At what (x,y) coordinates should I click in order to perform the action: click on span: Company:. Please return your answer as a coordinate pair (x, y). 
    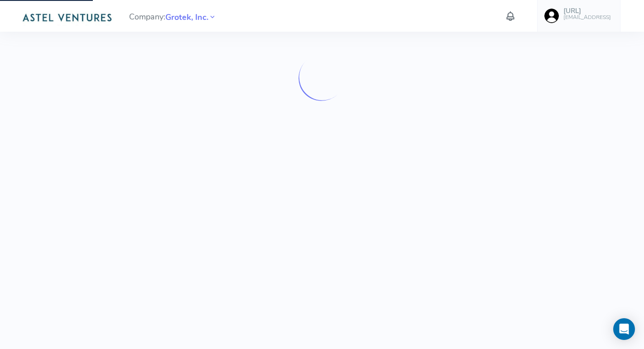
    Looking at the image, I should click on (173, 16).